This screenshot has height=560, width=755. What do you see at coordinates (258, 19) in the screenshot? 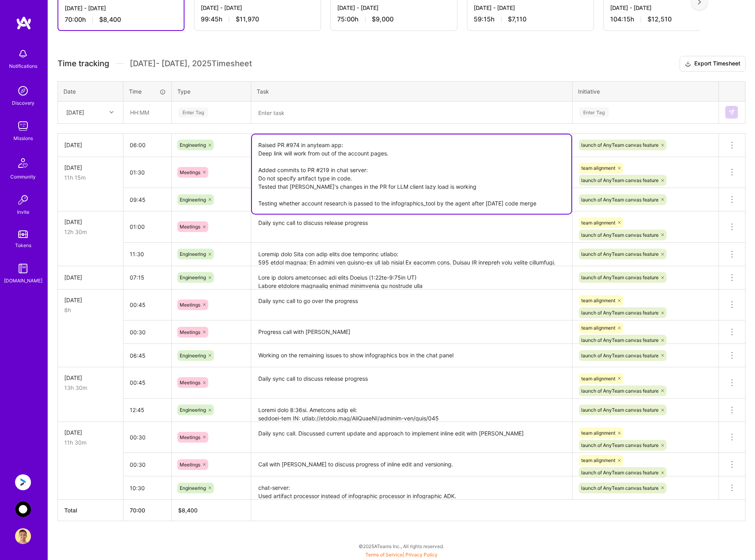
I see `div: 99:45 h` at bounding box center [258, 19].